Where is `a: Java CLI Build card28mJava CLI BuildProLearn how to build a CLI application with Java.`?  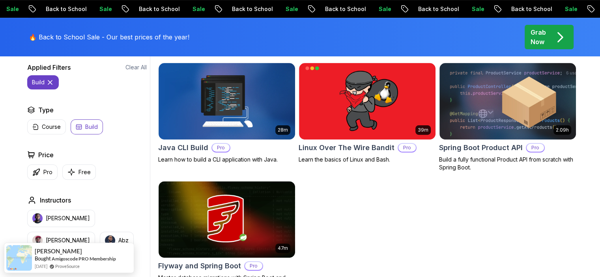 a: Java CLI Build card28mJava CLI BuildProLearn how to build a CLI application with Java. is located at coordinates (227, 113).